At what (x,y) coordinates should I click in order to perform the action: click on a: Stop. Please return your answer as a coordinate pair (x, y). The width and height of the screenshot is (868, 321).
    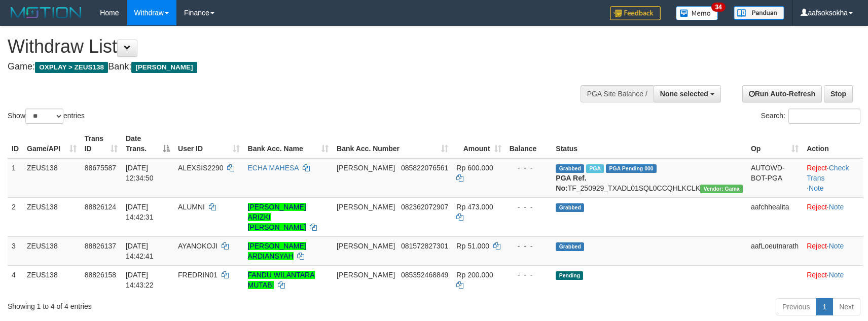
    Looking at the image, I should click on (838, 94).